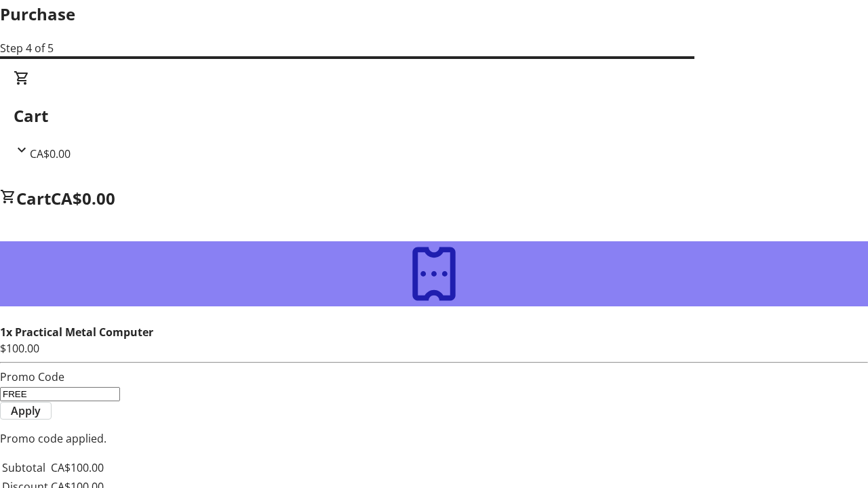 Image resolution: width=868 pixels, height=488 pixels. I want to click on span: Apply, so click(25, 411).